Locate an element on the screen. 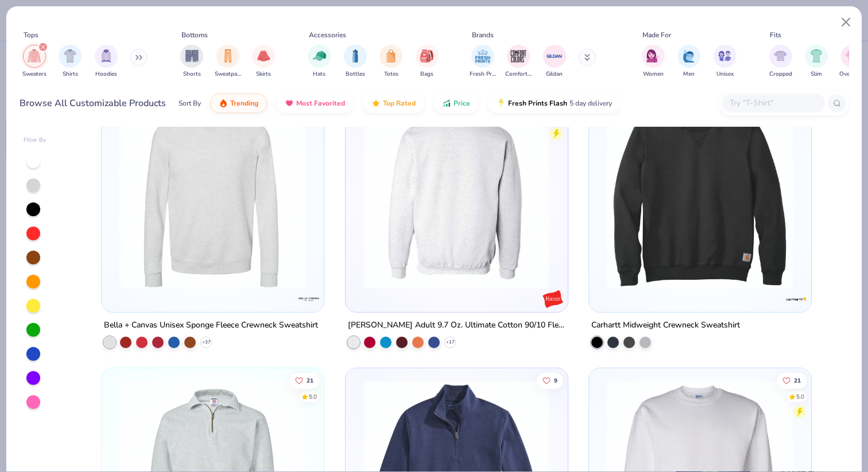 Image resolution: width=868 pixels, height=472 pixels. span: Women is located at coordinates (653, 74).